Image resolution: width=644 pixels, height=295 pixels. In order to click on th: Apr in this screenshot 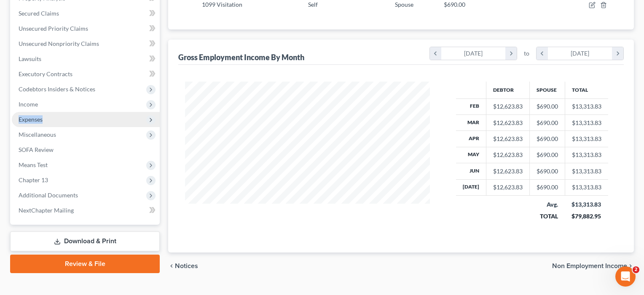, I will do `click(471, 139)`.